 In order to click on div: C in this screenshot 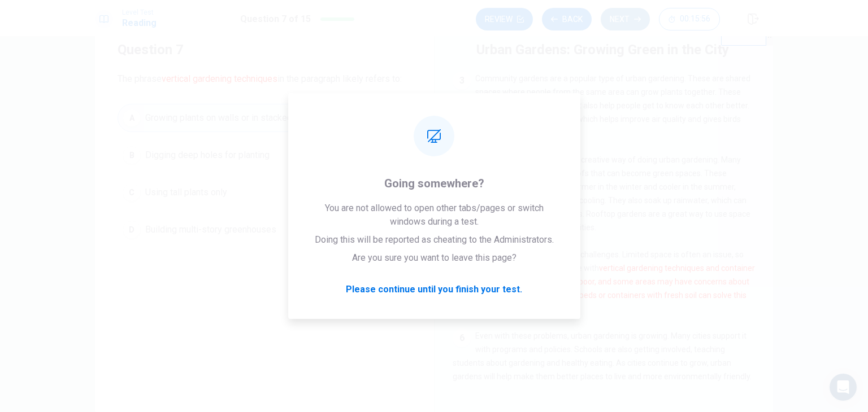, I will do `click(132, 192)`.